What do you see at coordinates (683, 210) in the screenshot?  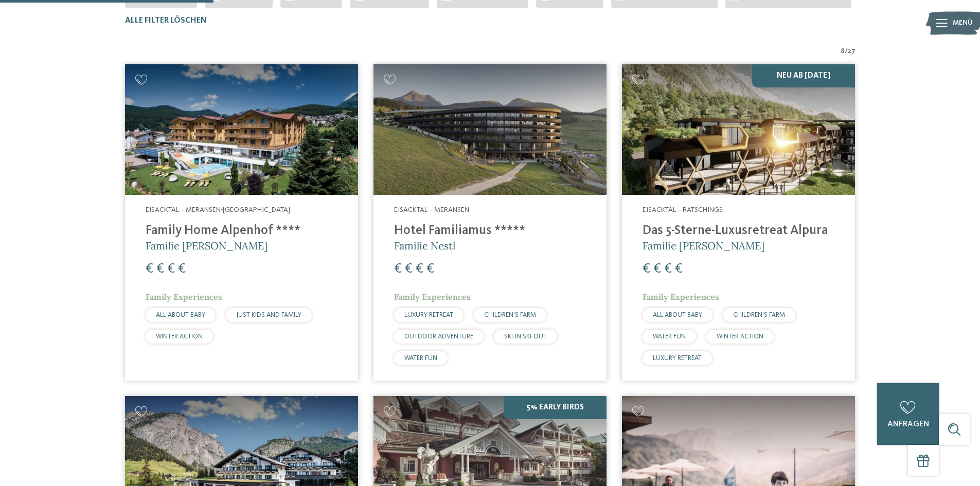 I see `span: Eisacktal – Ratschings` at bounding box center [683, 210].